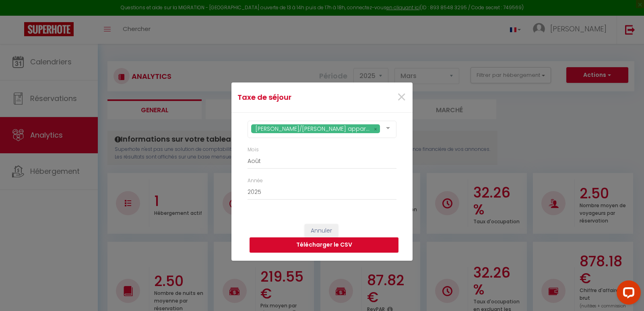  Describe the element at coordinates (18, 15) in the screenshot. I see `button: Open LiveChat chat widget` at that location.